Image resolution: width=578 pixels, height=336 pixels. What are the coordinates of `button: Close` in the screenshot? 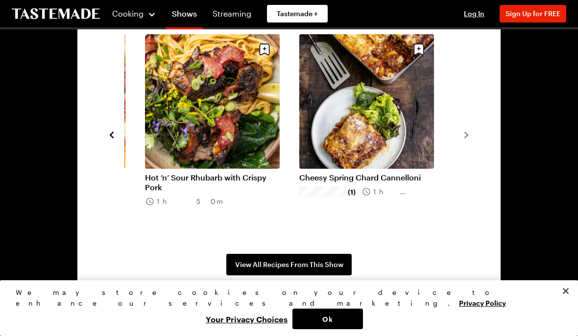 It's located at (565, 291).